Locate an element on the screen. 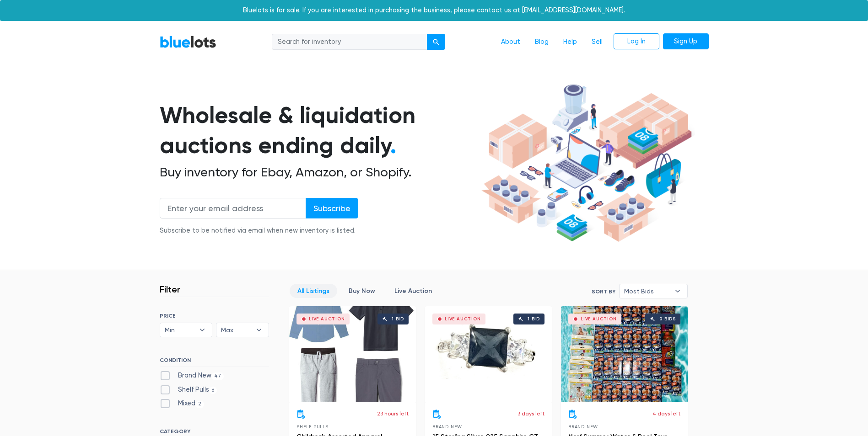 This screenshot has height=436, width=868. a: Sell is located at coordinates (597, 42).